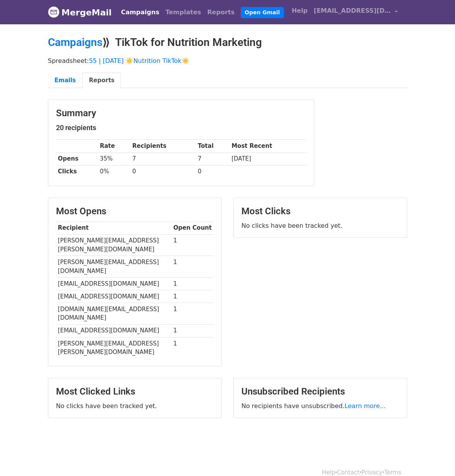  Describe the element at coordinates (65, 80) in the screenshot. I see `a: Emails` at that location.